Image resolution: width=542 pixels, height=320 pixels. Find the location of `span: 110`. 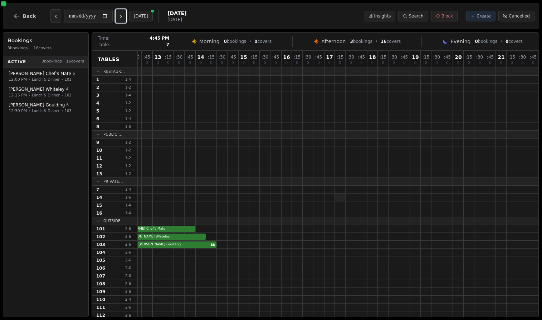

span: 110 is located at coordinates (100, 300).